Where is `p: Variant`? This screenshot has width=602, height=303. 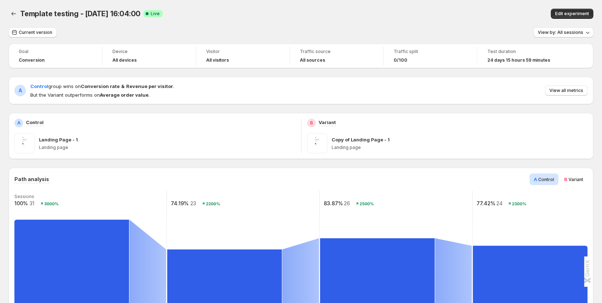
p: Variant is located at coordinates (327, 122).